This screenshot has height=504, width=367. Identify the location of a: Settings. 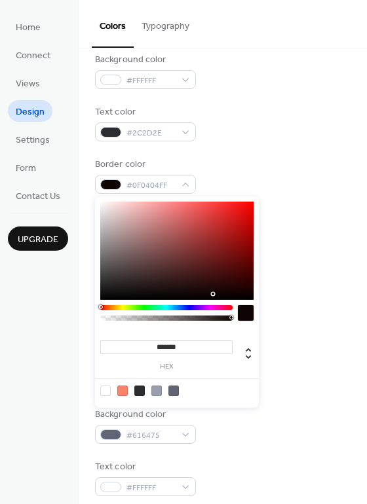
(33, 139).